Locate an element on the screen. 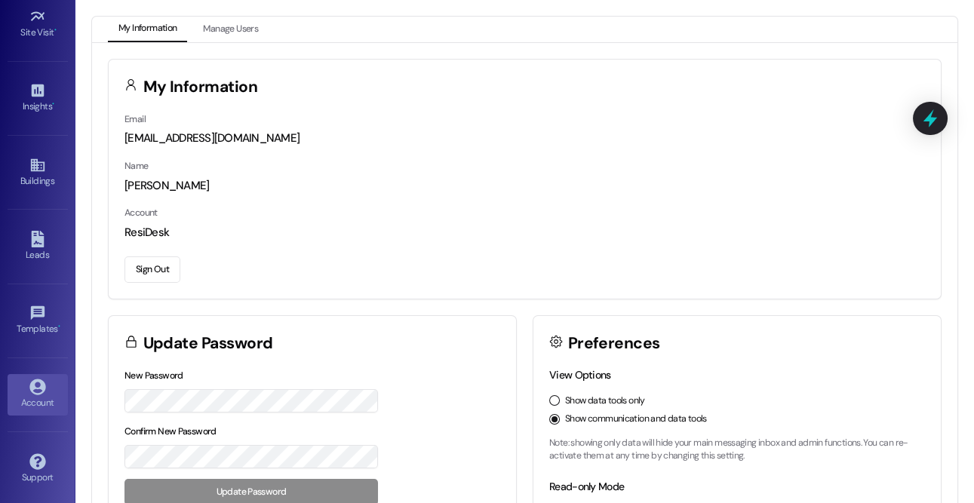 The height and width of the screenshot is (503, 974). a: Account is located at coordinates (38, 394).